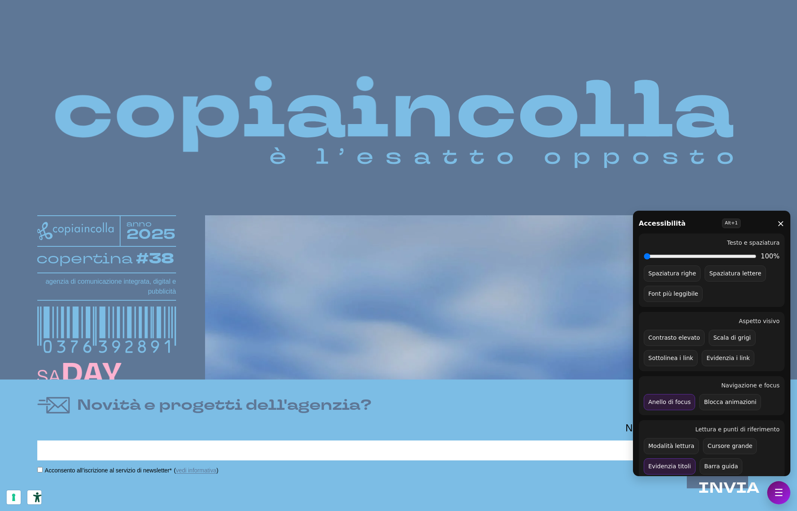  I want to click on section: Pannello accessibilità, so click(712, 343).